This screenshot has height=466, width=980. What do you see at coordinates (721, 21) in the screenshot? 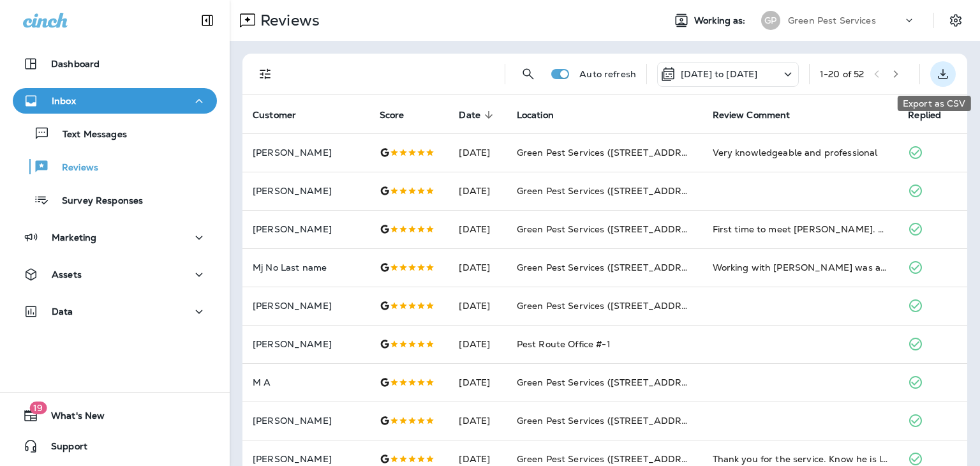
I see `span: Working as:` at bounding box center [721, 21].